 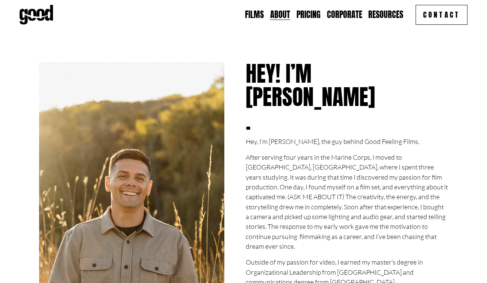 What do you see at coordinates (344, 15) in the screenshot?
I see `a: Corporate` at bounding box center [344, 15].